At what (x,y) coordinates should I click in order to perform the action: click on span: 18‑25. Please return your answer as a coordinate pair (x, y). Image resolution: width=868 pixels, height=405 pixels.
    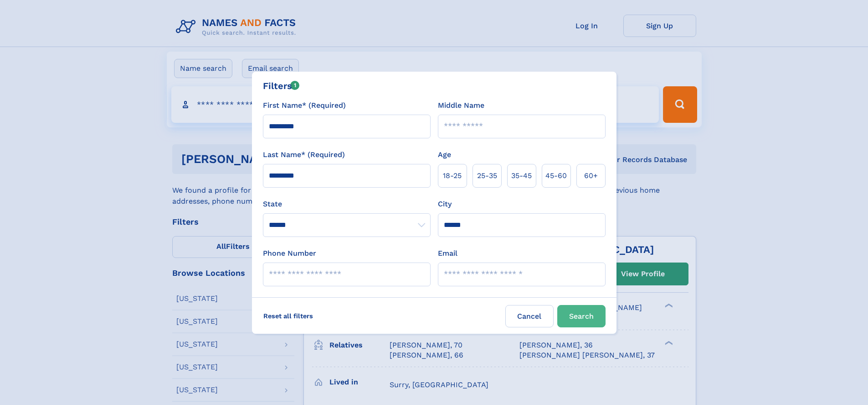
    Looking at the image, I should click on (452, 176).